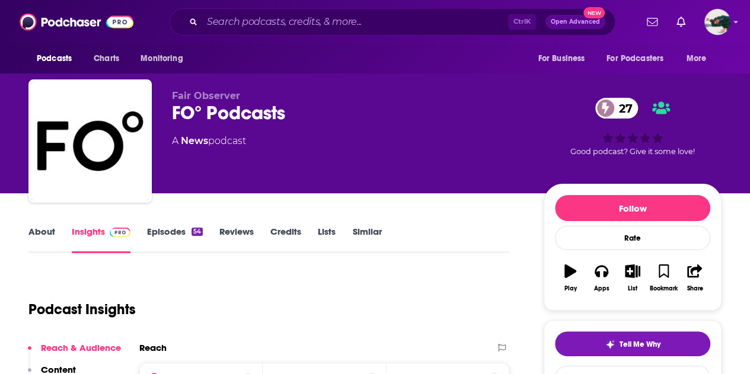 This screenshot has width=750, height=374. Describe the element at coordinates (570, 278) in the screenshot. I see `button: Play` at that location.